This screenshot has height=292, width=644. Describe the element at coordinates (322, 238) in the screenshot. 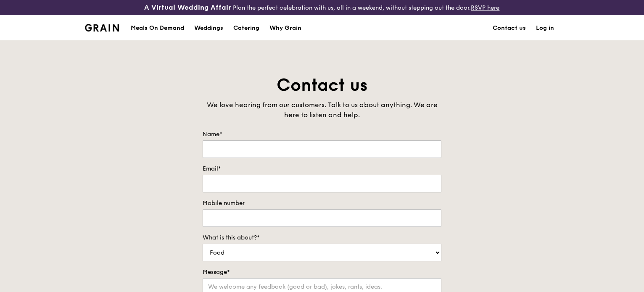

I see `label: What is this about?*` at that location.